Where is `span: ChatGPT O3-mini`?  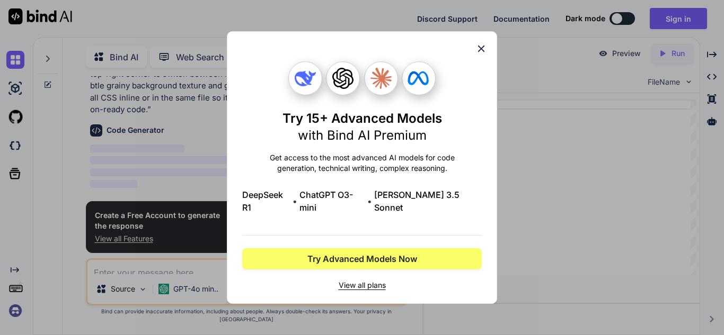 span: ChatGPT O3-mini is located at coordinates (332, 201).